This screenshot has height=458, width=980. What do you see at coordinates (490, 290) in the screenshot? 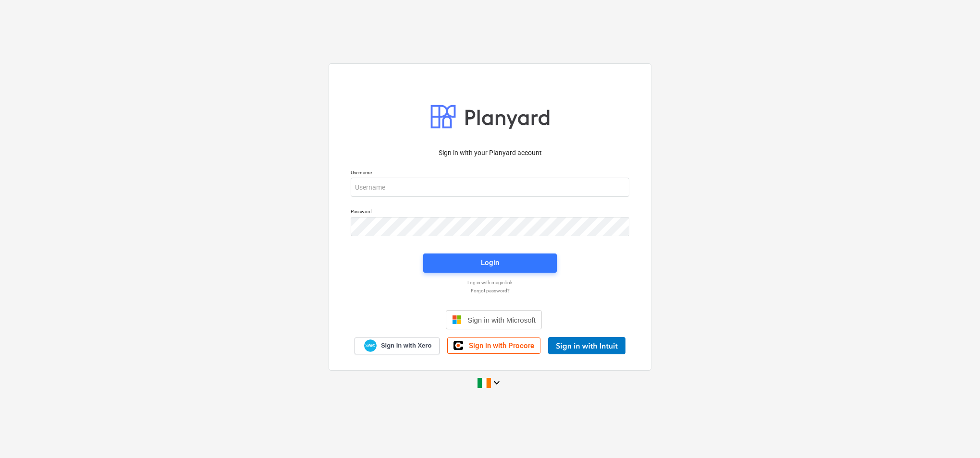
I see `a: Forgot password?` at bounding box center [490, 290].